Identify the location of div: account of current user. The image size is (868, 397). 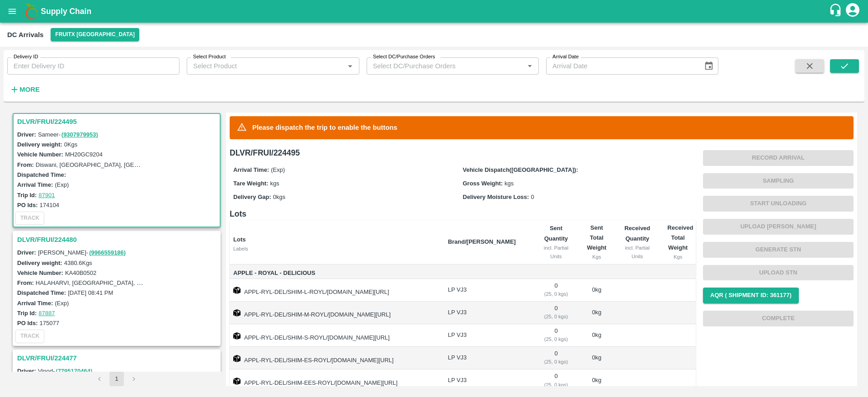
(853, 12).